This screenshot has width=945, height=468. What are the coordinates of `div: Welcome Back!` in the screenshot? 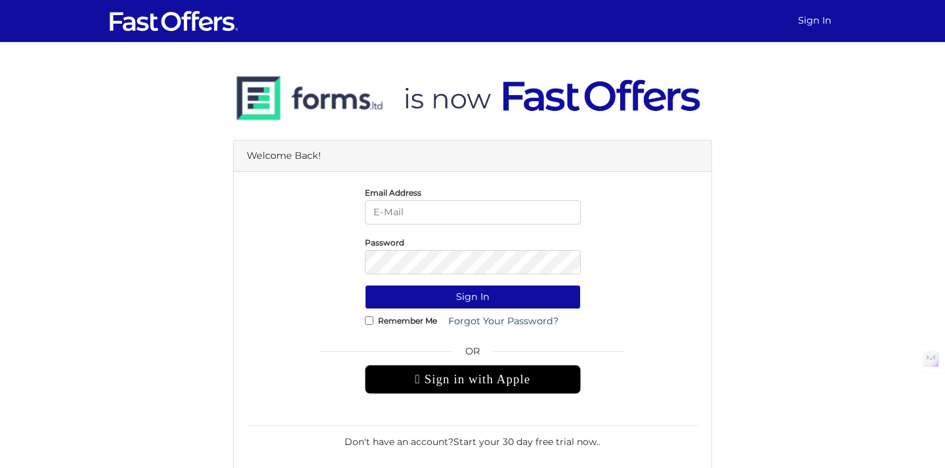 It's located at (473, 156).